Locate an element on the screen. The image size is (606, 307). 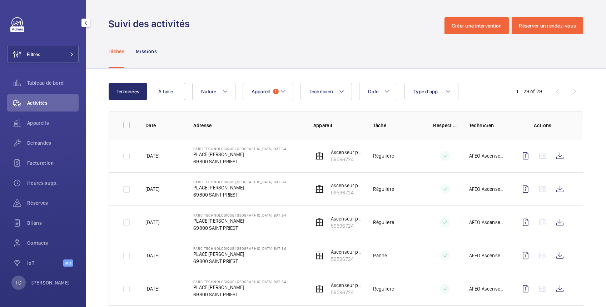
p: Adresse is located at coordinates (247, 125).